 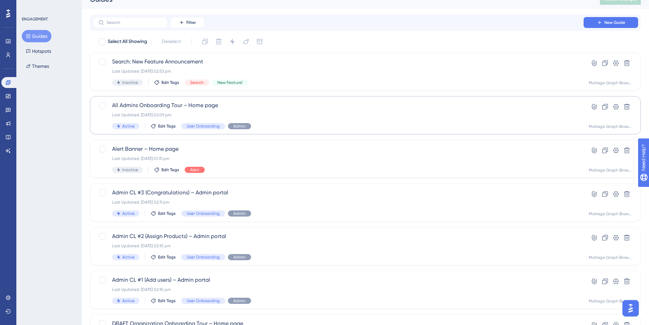 What do you see at coordinates (338, 105) in the screenshot?
I see `span: All Admins Onboarding Tour – Home page` at bounding box center [338, 105].